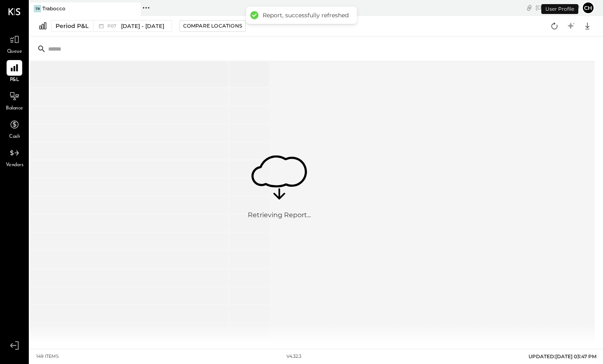  What do you see at coordinates (588, 8) in the screenshot?
I see `button: ch` at bounding box center [588, 8].